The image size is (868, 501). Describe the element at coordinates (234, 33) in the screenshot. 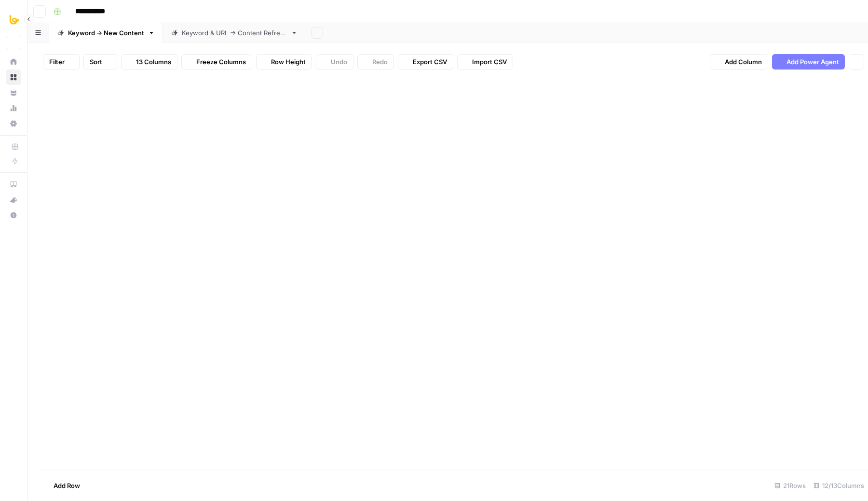

I see `div: Keyword & URL -> Content Refresh` at that location.